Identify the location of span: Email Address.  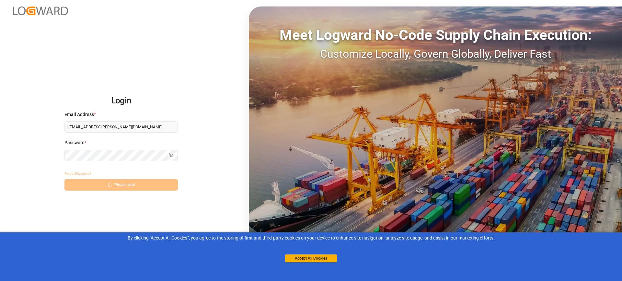
(79, 114).